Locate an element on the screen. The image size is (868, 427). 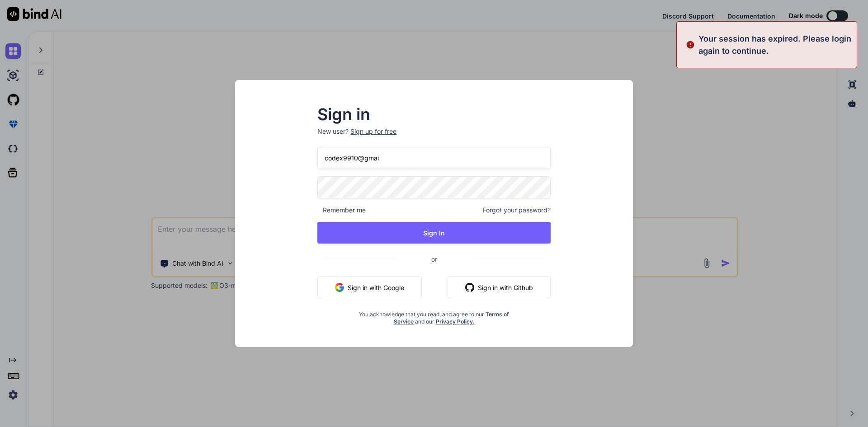
span: Remember me is located at coordinates (341, 210).